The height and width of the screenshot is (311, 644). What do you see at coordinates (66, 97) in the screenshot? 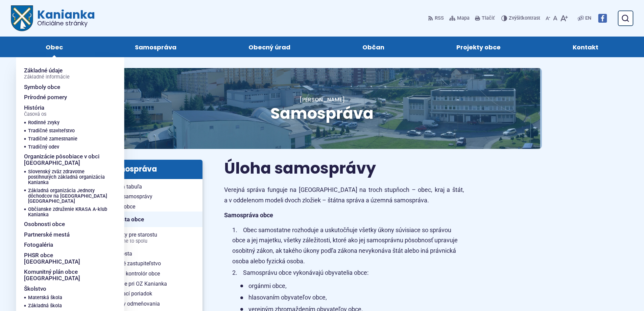
I see `a: Prírodné pomery` at bounding box center [66, 97].